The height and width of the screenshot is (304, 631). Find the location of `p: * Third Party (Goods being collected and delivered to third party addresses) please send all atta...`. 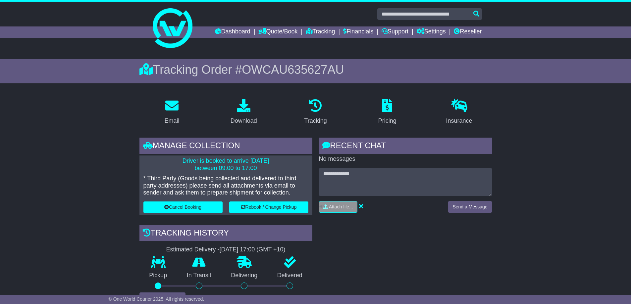

p: * Third Party (Goods being collected and delivered to third party addresses) please send all atta... is located at coordinates (226, 186).